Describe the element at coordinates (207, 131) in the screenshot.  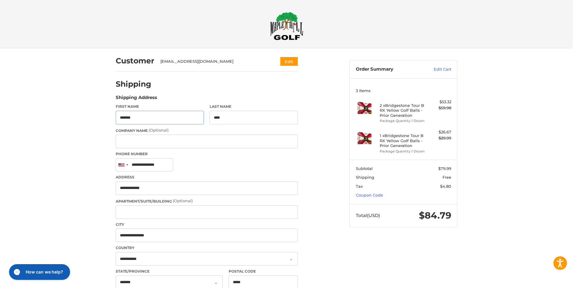
I see `label: Company Name` at that location.